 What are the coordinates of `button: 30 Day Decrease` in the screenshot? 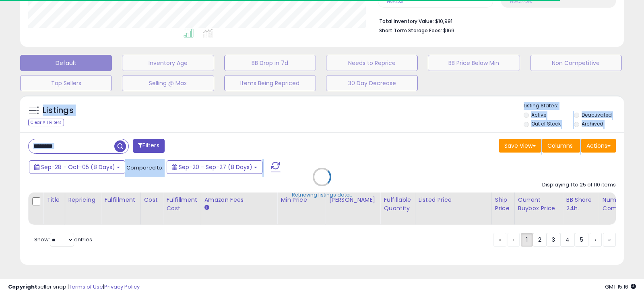 It's located at (372, 83).